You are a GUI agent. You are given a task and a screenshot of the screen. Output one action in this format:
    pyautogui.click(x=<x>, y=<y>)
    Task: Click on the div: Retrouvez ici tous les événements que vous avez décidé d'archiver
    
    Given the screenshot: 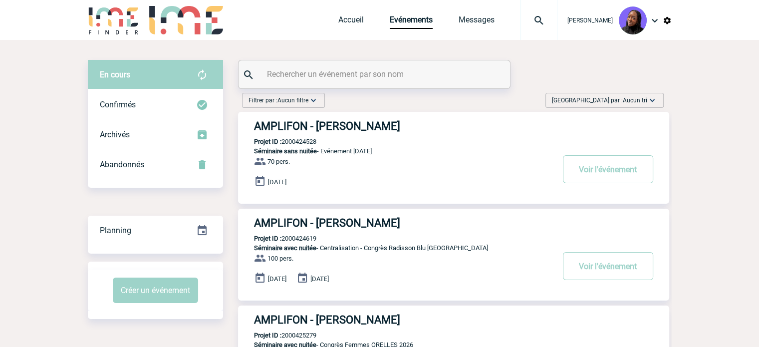 What is the action you would take?
    pyautogui.click(x=155, y=135)
    